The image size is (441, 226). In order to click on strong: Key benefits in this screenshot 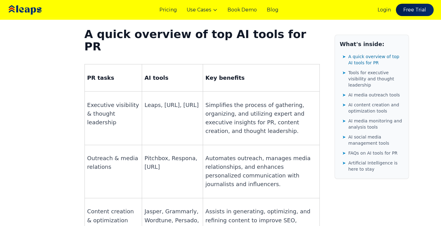, I will do `click(225, 78)`.